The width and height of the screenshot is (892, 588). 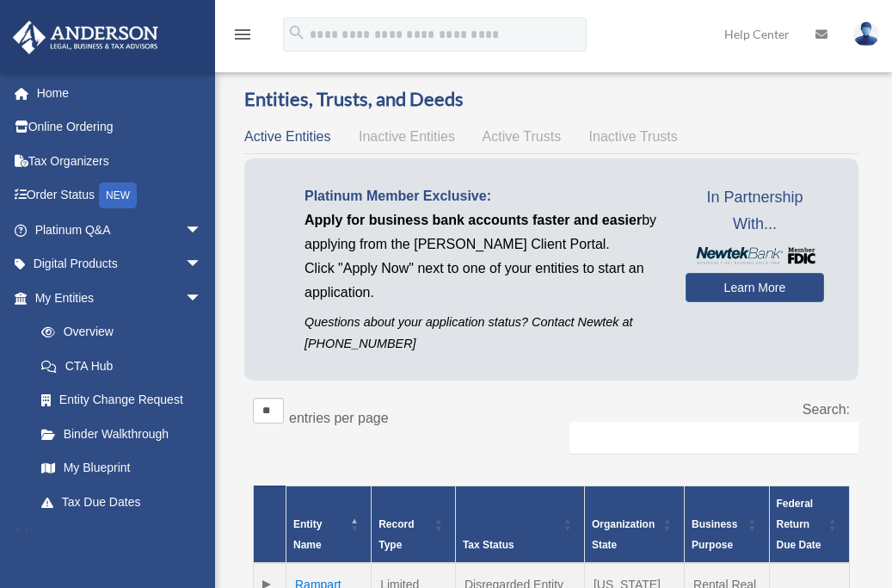 I want to click on a: Learn More, so click(x=754, y=288).